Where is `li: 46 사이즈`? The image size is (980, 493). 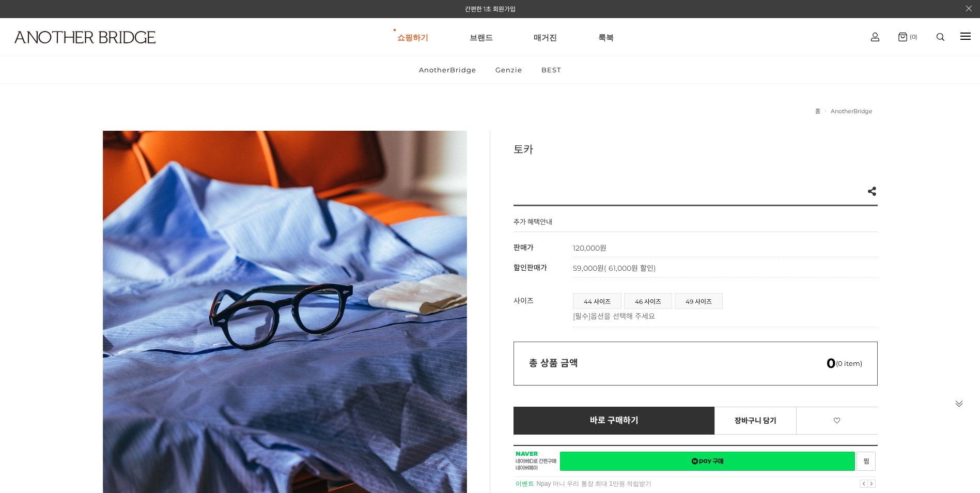 li: 46 사이즈 is located at coordinates (647, 301).